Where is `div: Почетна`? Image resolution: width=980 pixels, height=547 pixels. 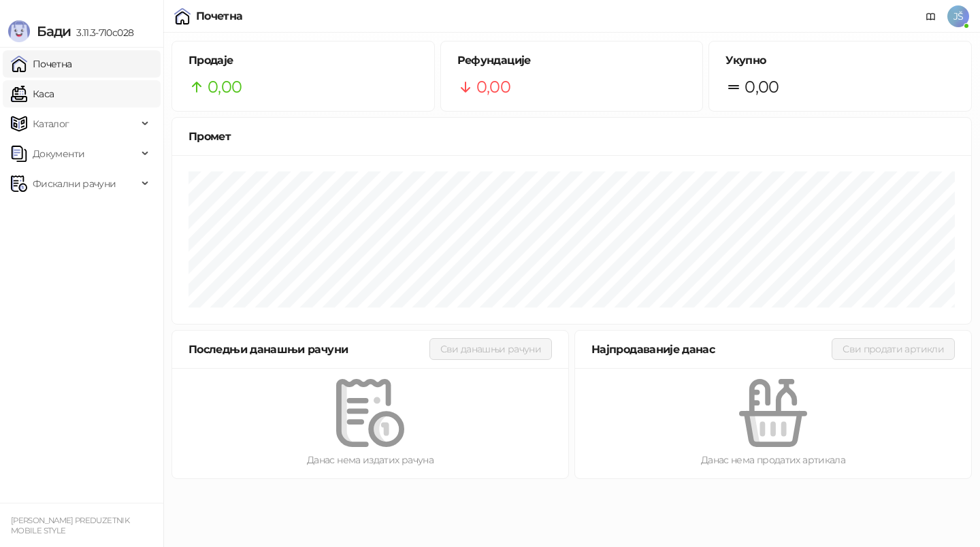
div: Почетна is located at coordinates (219, 16).